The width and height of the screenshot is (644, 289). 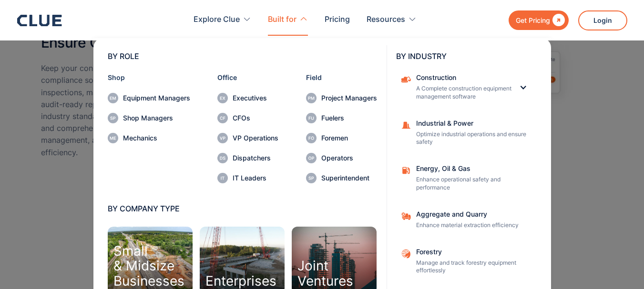 What do you see at coordinates (349, 98) in the screenshot?
I see `div: Project Managers` at bounding box center [349, 98].